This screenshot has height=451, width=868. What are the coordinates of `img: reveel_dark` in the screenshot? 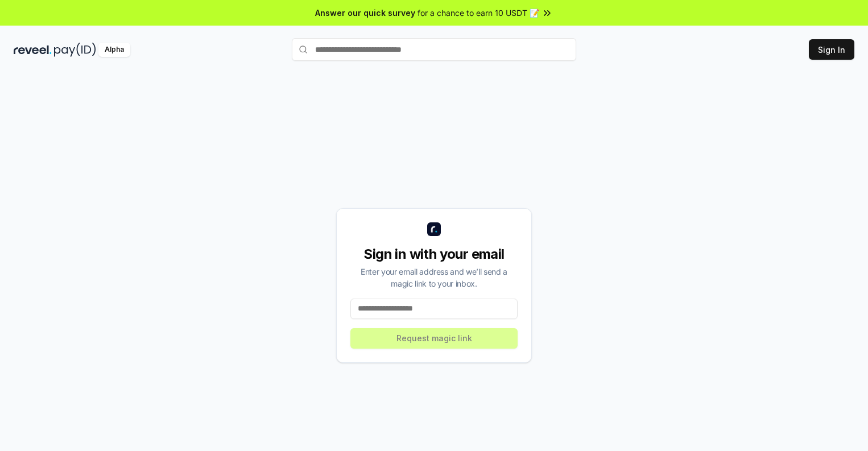 It's located at (32, 49).